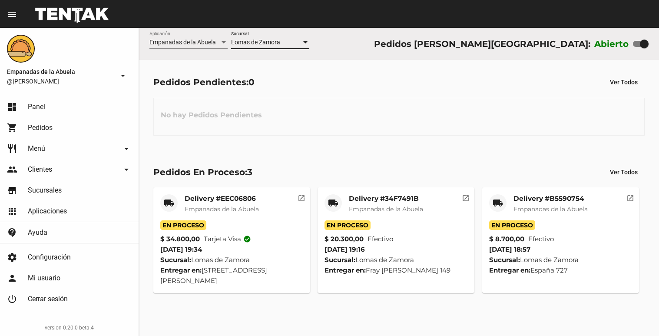 This screenshot has height=336, width=659. I want to click on mat-icon: shopping_cart, so click(12, 128).